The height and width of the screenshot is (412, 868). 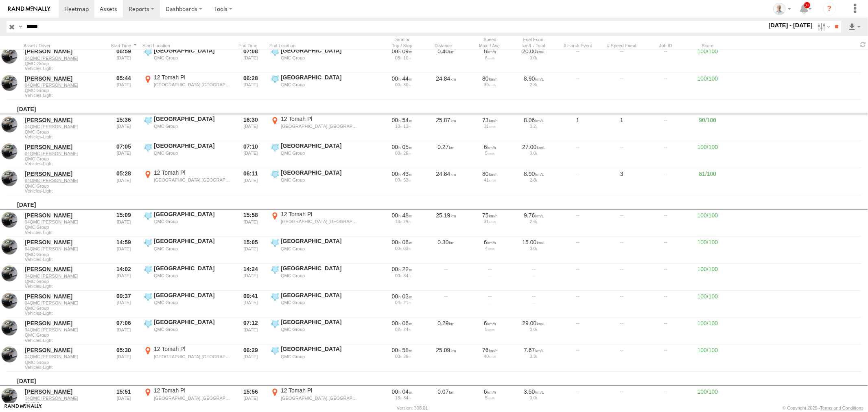 What do you see at coordinates (534, 215) in the screenshot?
I see `div: 9.76` at bounding box center [534, 215].